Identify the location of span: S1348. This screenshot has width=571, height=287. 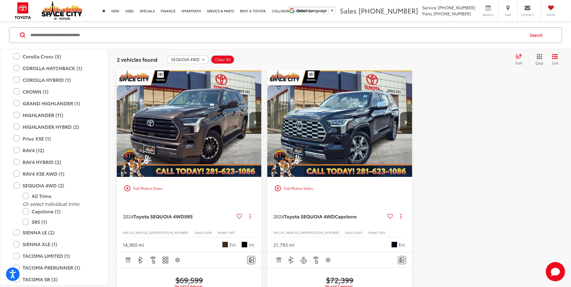
(208, 233).